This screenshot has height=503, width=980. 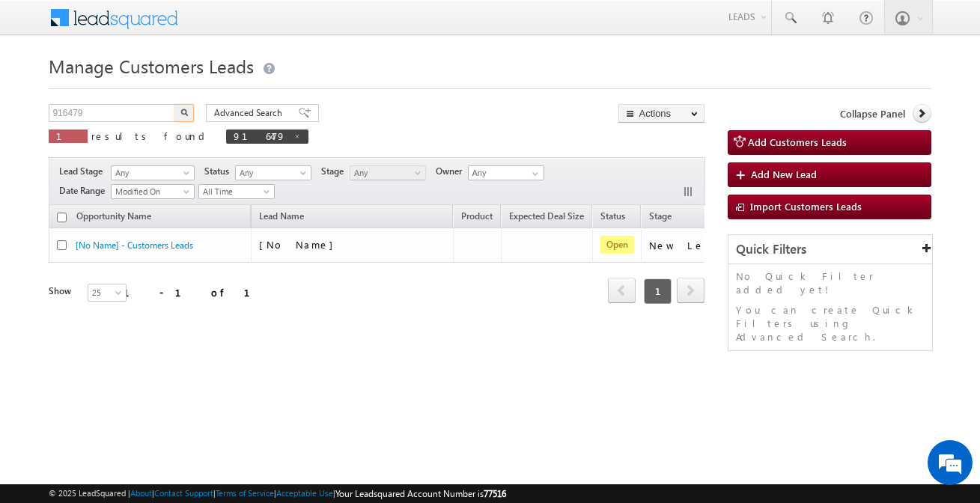 What do you see at coordinates (784, 174) in the screenshot?
I see `span: Add New Lead` at bounding box center [784, 174].